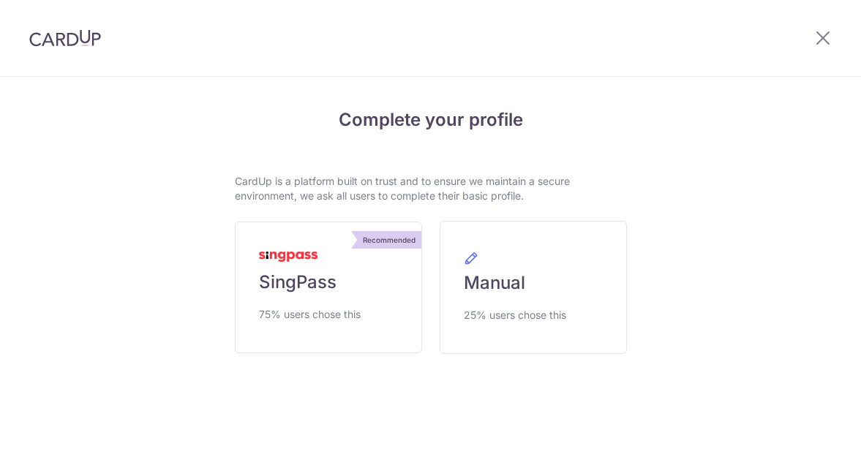  I want to click on span: SingPass, so click(298, 282).